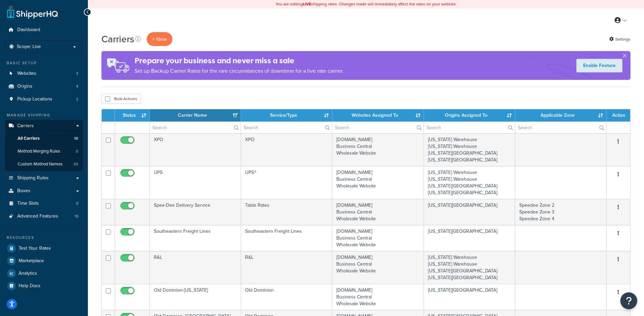  I want to click on span: 4, so click(77, 86).